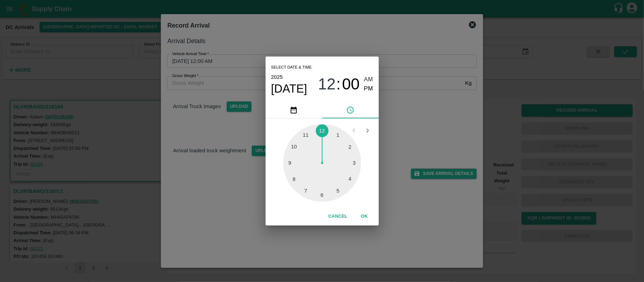 Image resolution: width=644 pixels, height=282 pixels. What do you see at coordinates (291, 67) in the screenshot?
I see `span: Select date & time` at bounding box center [291, 67].